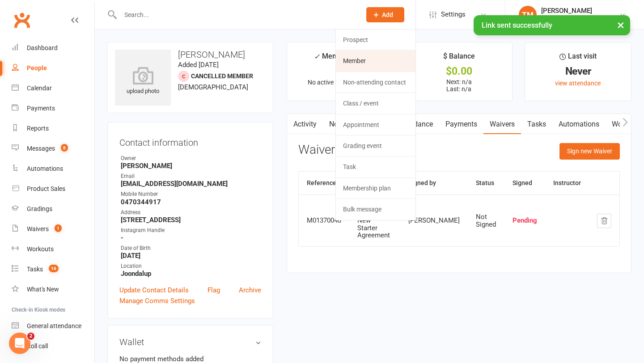 The height and width of the screenshot is (363, 644). Describe the element at coordinates (36, 68) in the screenshot. I see `div: People` at that location.